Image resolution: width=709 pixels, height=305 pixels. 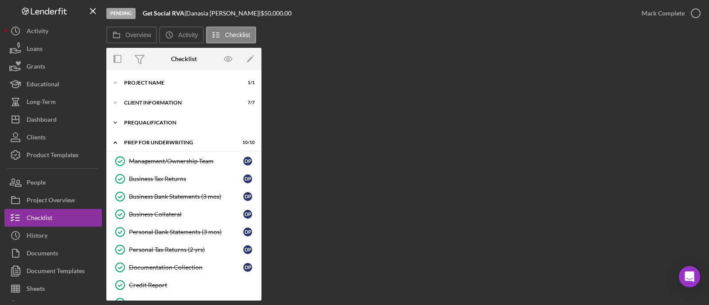 I want to click on a: Management/Ownership TeamDP, so click(x=184, y=161).